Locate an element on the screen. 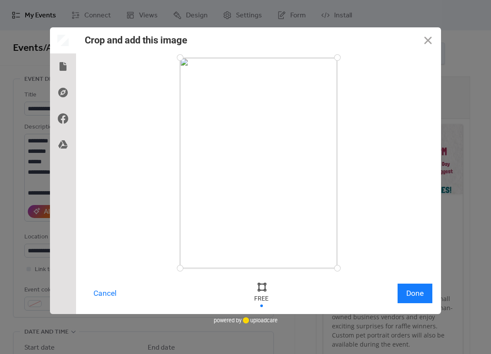 The width and height of the screenshot is (491, 354). div: Direct Link is located at coordinates (63, 92).